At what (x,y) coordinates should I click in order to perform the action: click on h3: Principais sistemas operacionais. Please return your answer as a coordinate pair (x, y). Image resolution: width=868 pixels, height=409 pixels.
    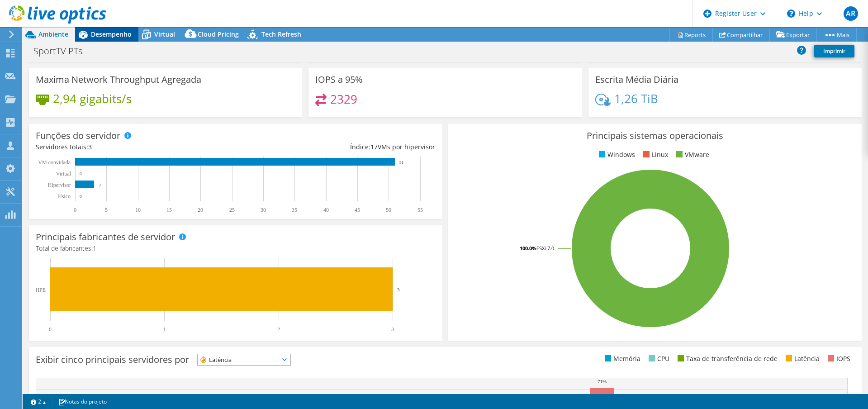
    Looking at the image, I should click on (654, 136).